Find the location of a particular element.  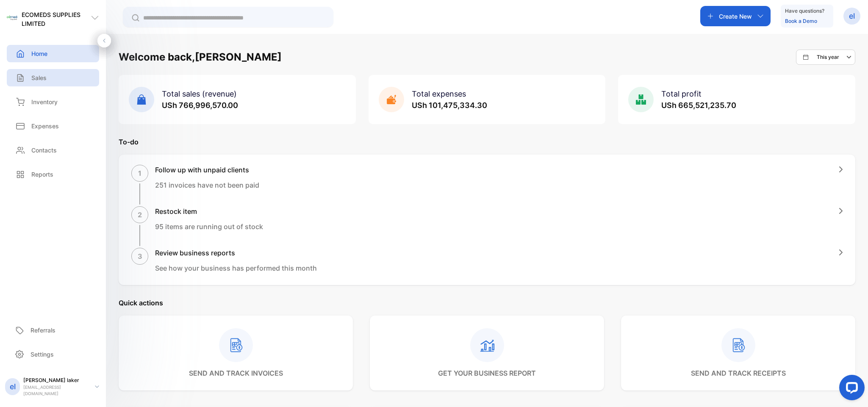

span: Total expenses is located at coordinates (439, 94).